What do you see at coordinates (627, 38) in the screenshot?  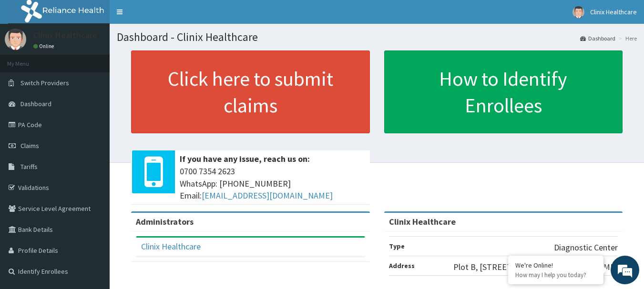 I see `li: Here` at bounding box center [627, 38].